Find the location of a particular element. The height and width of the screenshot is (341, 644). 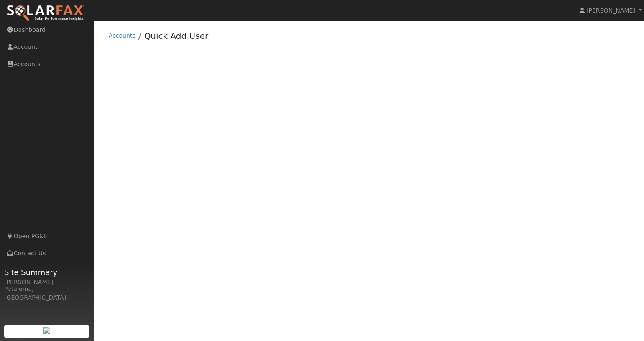

span: Site Summary is located at coordinates (47, 272).